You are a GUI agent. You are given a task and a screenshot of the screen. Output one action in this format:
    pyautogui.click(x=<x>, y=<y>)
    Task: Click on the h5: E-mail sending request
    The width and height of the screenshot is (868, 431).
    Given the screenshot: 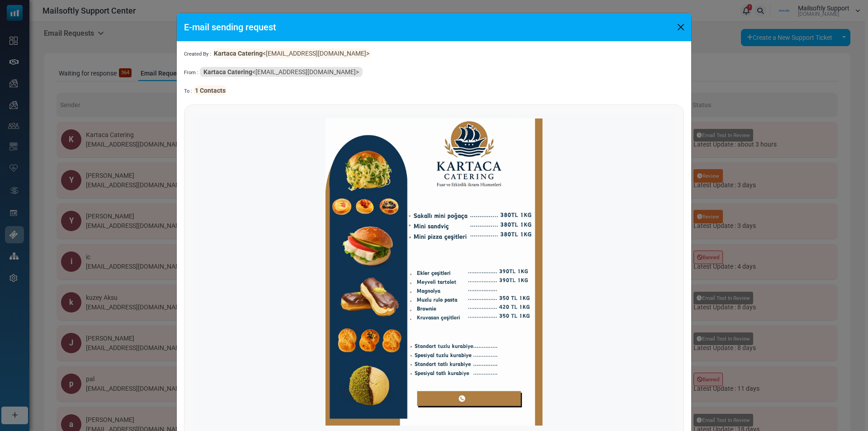 What is the action you would take?
    pyautogui.click(x=230, y=27)
    